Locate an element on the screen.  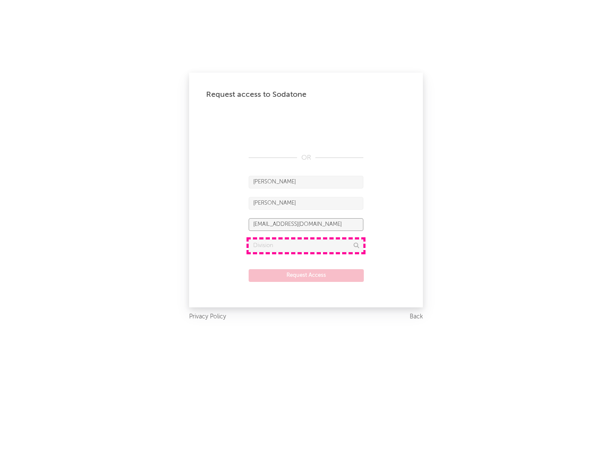
input: Division is located at coordinates (306, 246).